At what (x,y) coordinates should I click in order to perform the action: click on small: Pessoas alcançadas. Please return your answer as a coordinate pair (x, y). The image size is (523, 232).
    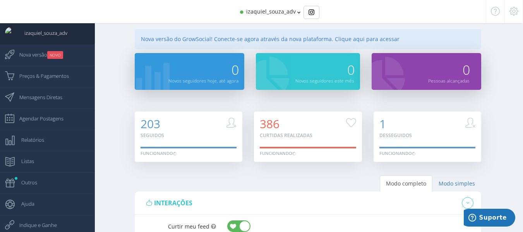
    Looking at the image, I should click on (448, 80).